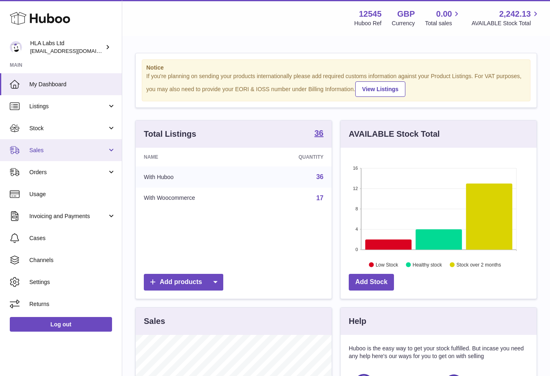 The image size is (550, 376). Describe the element at coordinates (73, 238) in the screenshot. I see `span: Cases` at that location.